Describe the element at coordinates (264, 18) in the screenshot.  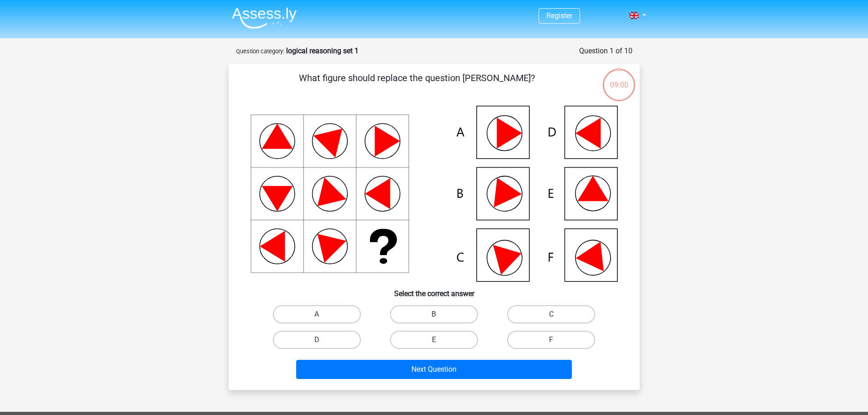
I see `img: Assessly` at that location.